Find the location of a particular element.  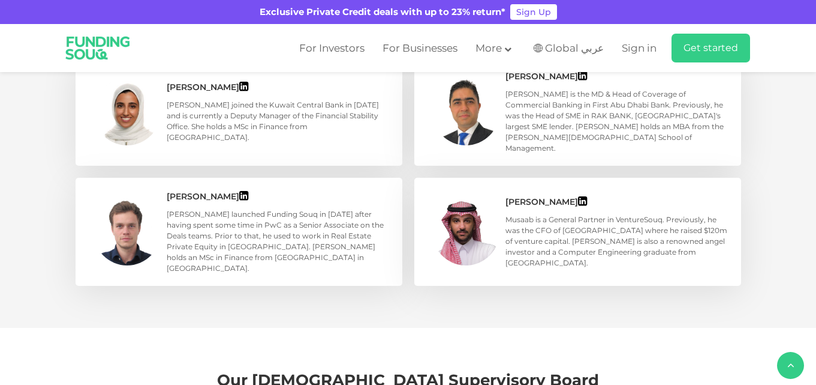

img: Logo is located at coordinates (98, 48).